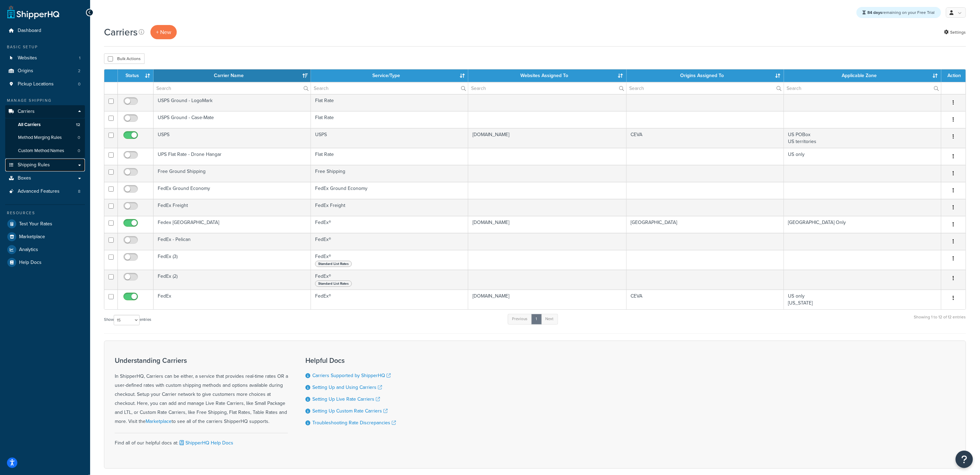 Image resolution: width=980 pixels, height=475 pixels. Describe the element at coordinates (45, 151) in the screenshot. I see `li: Custom Method Names` at that location.